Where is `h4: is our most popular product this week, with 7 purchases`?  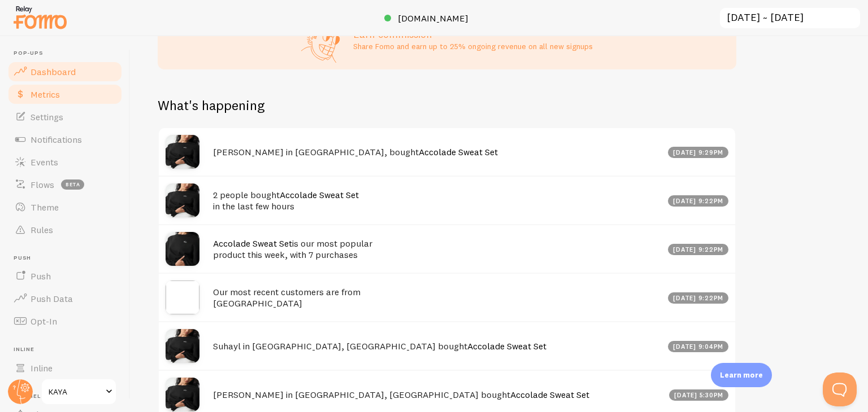
h4: is our most popular product this week, with 7 purchases is located at coordinates (437, 249).